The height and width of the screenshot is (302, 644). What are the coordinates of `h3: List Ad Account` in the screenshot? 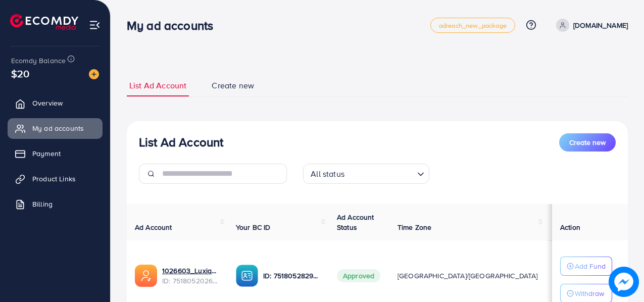 It's located at (181, 142).